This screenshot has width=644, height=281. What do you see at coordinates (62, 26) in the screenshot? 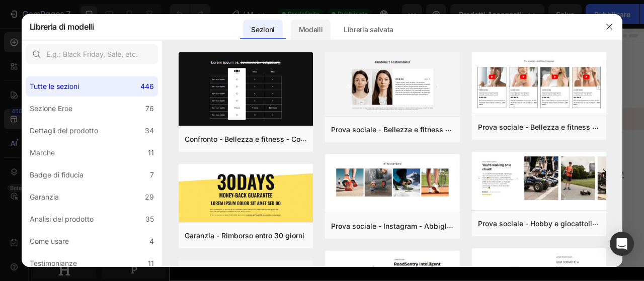
I see `font: Libreria di modelli` at bounding box center [62, 26].